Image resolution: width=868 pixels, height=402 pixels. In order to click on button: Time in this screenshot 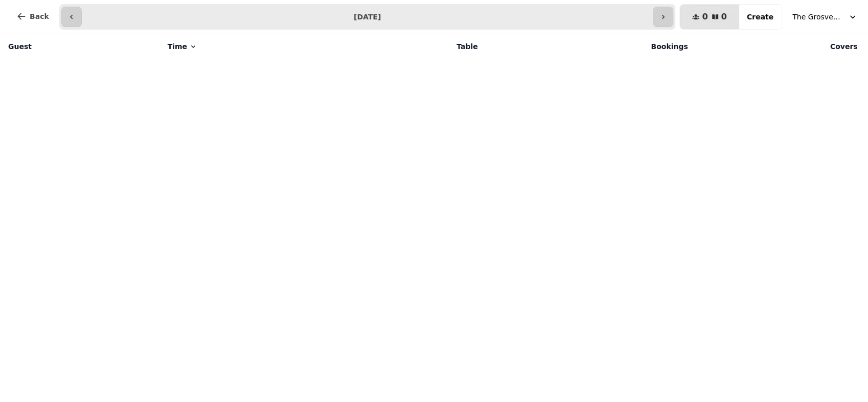, I will do `click(182, 47)`.